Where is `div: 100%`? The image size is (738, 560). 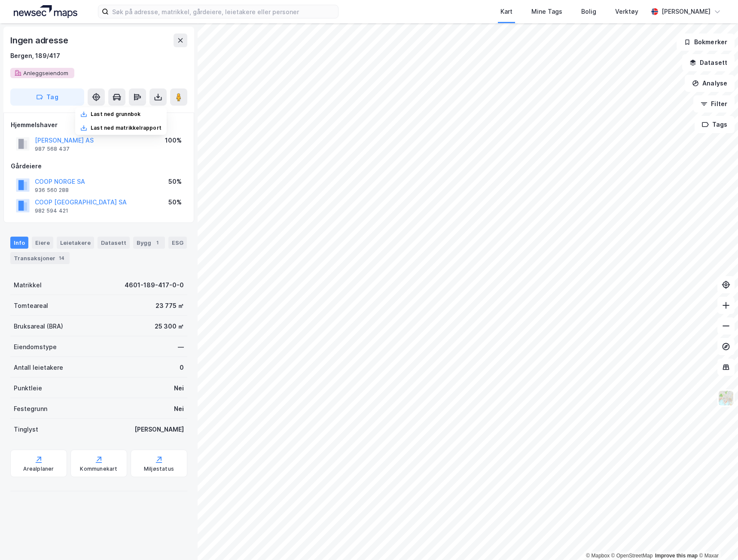 div: 100% is located at coordinates (173, 140).